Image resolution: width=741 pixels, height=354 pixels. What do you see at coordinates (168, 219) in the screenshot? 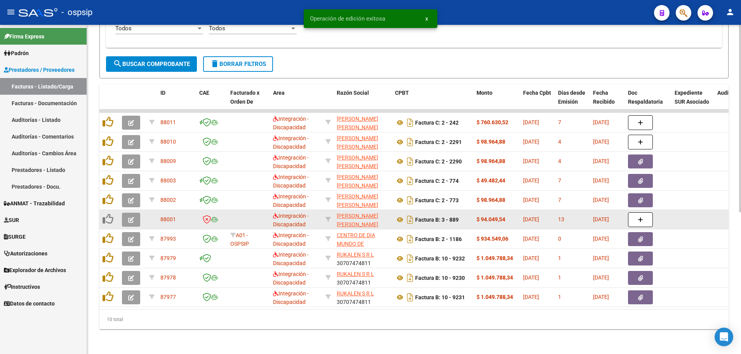
I see `span: 88001` at bounding box center [168, 219].